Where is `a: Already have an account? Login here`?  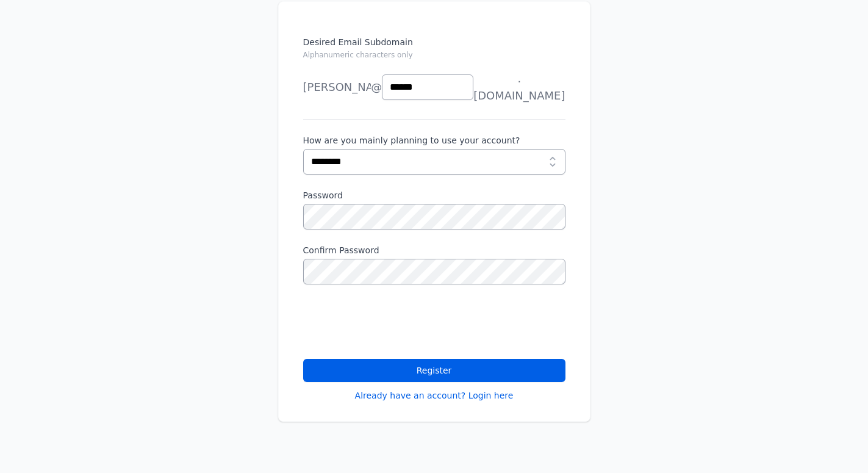
a: Already have an account? Login here is located at coordinates (435, 395).